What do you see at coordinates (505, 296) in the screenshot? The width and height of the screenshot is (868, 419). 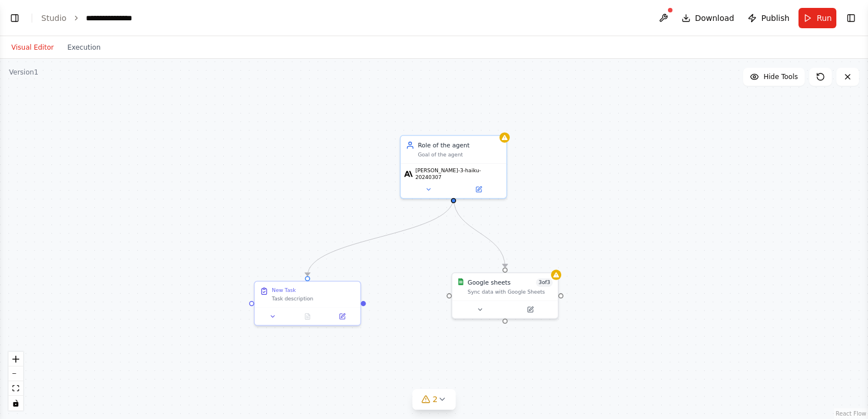 I see `div: Google SheetsGoogle sheets3of3Sync data with Google Sheets` at bounding box center [505, 296].